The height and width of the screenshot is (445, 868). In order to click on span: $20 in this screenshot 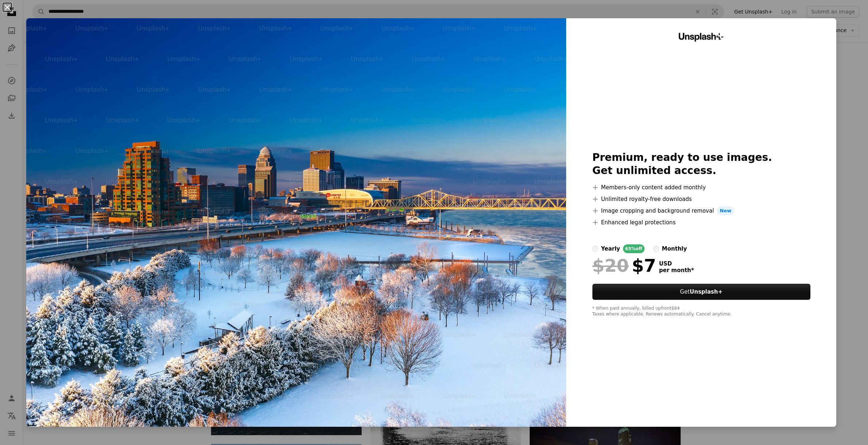, I will do `click(611, 266)`.